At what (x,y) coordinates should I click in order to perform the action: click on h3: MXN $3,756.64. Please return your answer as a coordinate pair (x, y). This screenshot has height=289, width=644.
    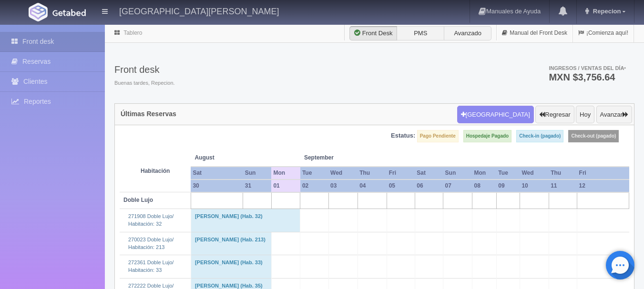
    Looking at the image, I should click on (587, 77).